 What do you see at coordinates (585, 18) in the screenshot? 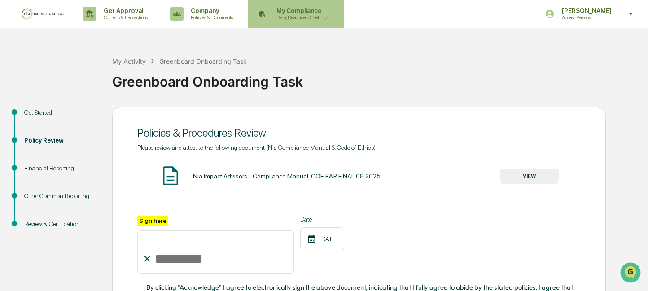
I see `p: Access Persons` at bounding box center [585, 18].